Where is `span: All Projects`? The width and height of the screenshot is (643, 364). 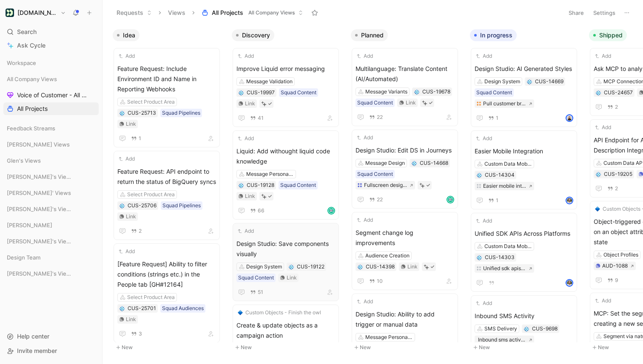
span: All Projects is located at coordinates (32, 109).